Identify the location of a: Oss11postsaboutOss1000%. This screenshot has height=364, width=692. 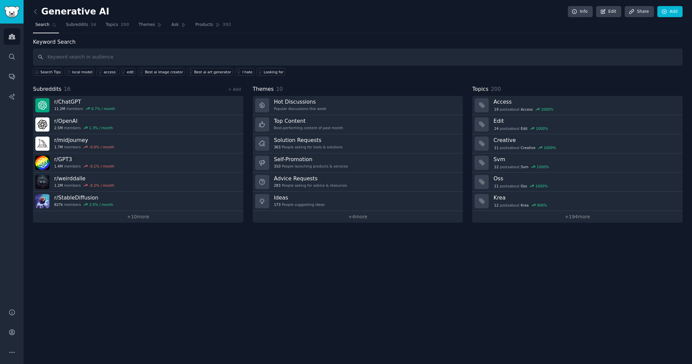
(577, 182).